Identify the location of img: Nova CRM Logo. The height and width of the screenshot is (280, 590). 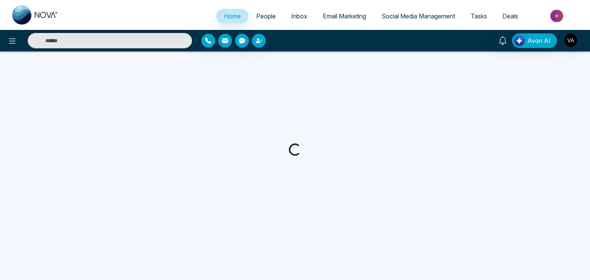
(35, 15).